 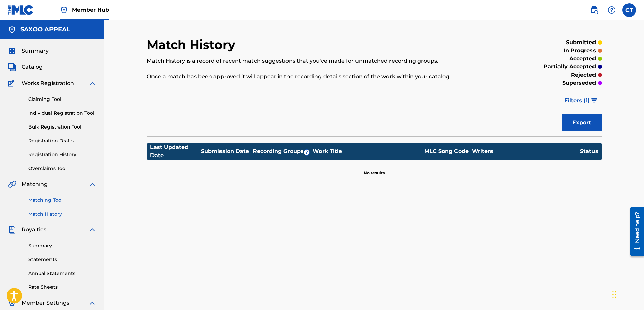 I want to click on button: Filters (1), so click(x=581, y=100).